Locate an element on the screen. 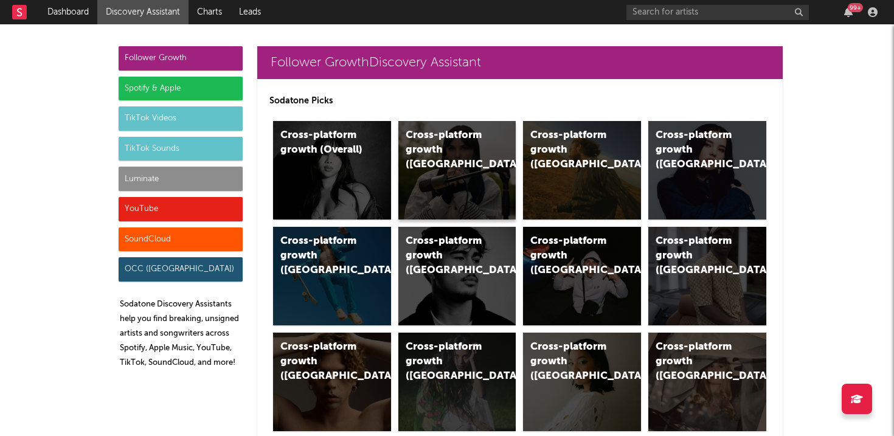 This screenshot has width=894, height=436. div: TikTok Videos is located at coordinates (181, 119).